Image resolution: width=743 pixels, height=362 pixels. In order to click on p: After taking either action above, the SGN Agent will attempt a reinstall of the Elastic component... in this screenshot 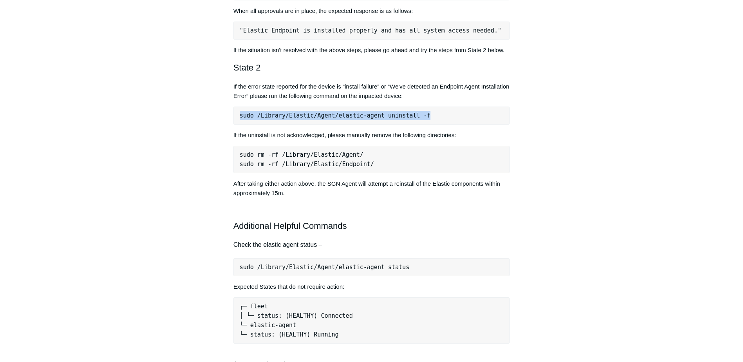, I will do `click(372, 188)`.